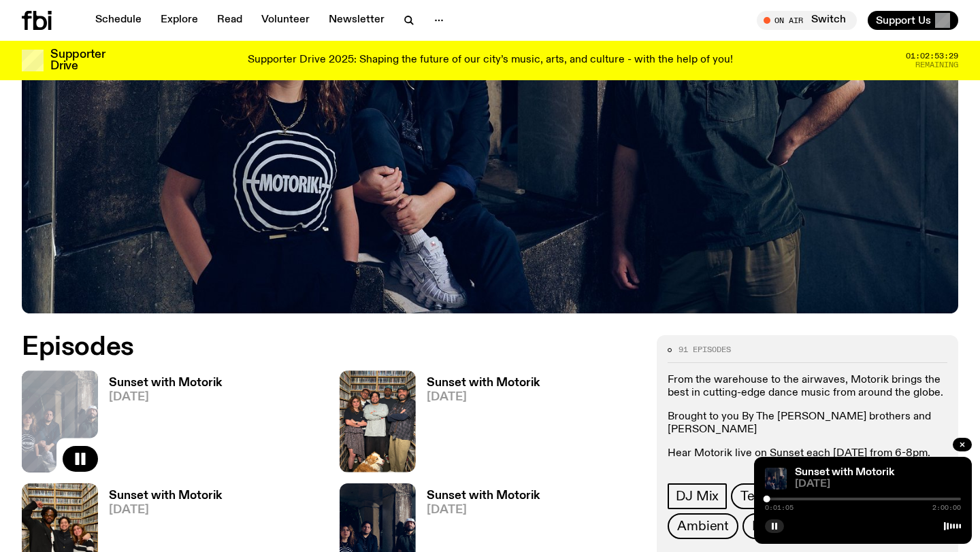  Describe the element at coordinates (330, 347) in the screenshot. I see `h2: Episodes` at that location.